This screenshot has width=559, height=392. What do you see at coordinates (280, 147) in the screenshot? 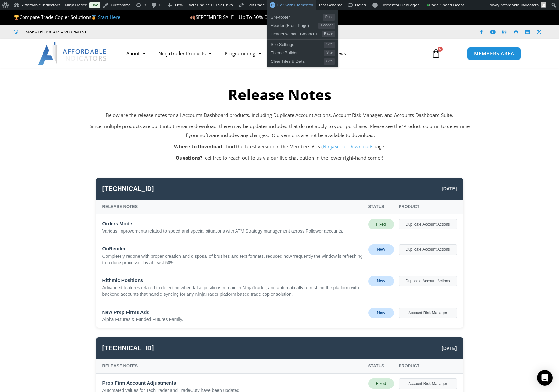
I see `p: – find the latest version in the Members Area, page.` at bounding box center [280, 147].